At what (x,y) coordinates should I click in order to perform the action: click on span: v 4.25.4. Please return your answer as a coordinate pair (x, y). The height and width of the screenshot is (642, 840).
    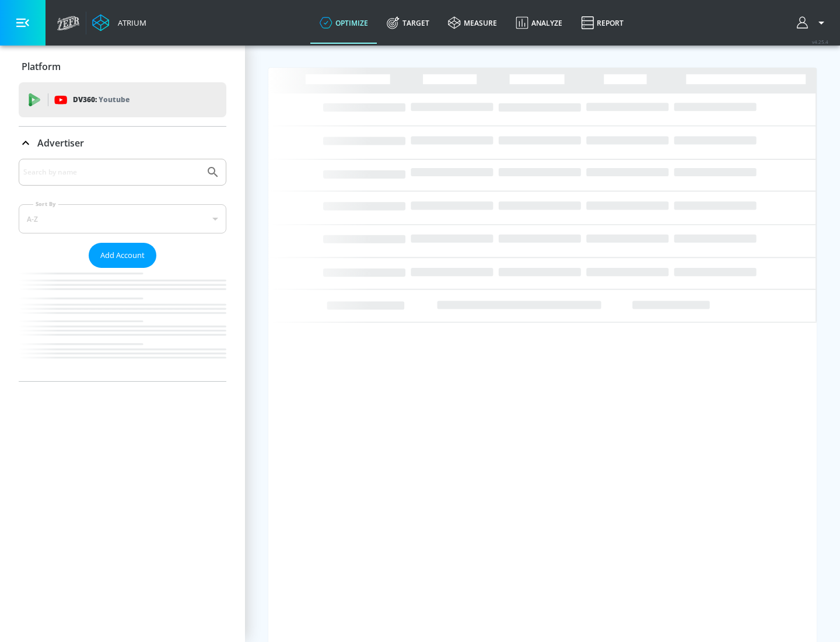
    Looking at the image, I should click on (820, 41).